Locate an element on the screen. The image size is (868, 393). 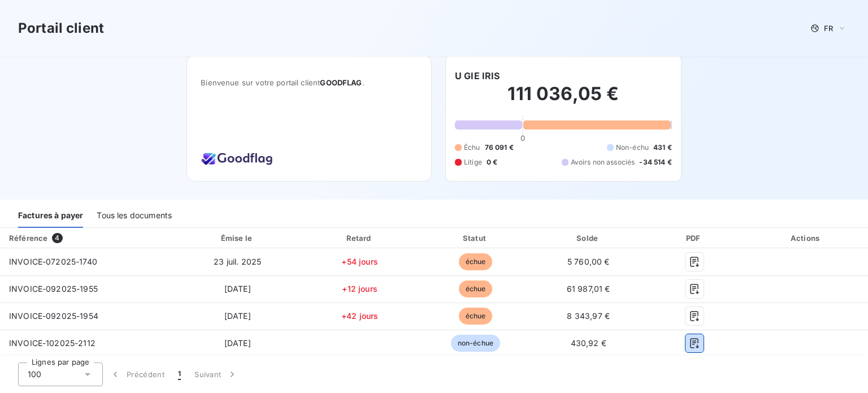
span: Bienvenue sur votre portail client . is located at coordinates (309, 83).